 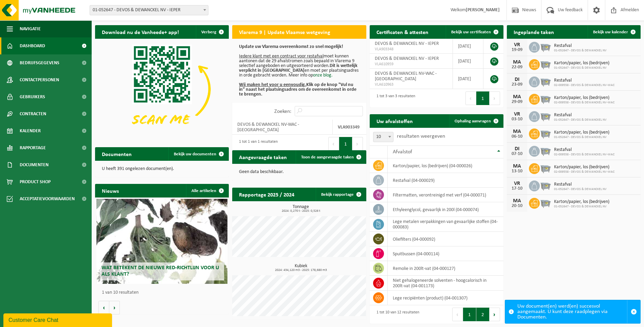 I want to click on span: Wat betekent de nieuwe RED-richtlijn voor u als klant?, so click(x=160, y=271).